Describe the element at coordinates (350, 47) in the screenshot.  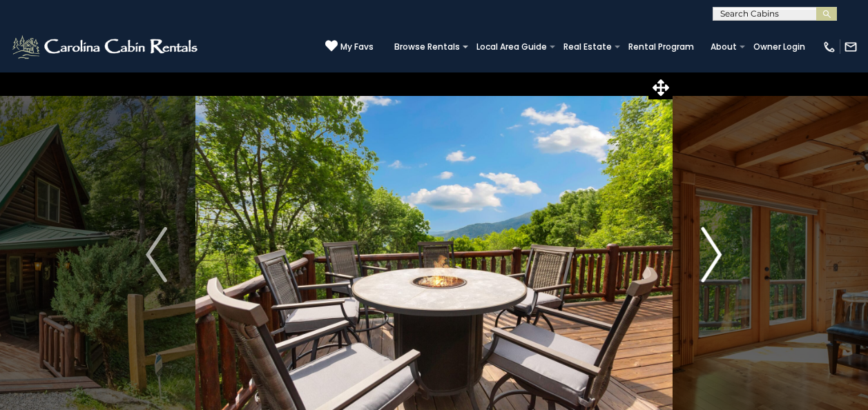
I see `a: My Favs` at that location.